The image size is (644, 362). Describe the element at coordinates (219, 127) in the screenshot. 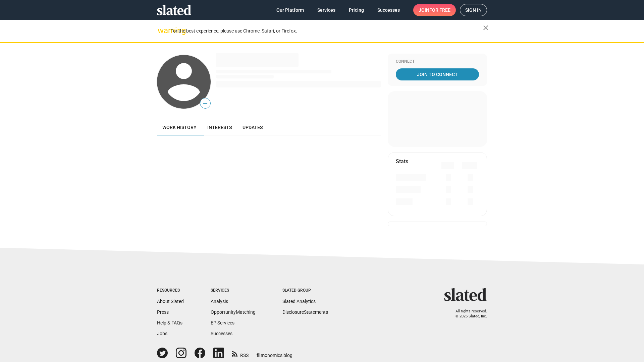

I see `span: Interests` at that location.